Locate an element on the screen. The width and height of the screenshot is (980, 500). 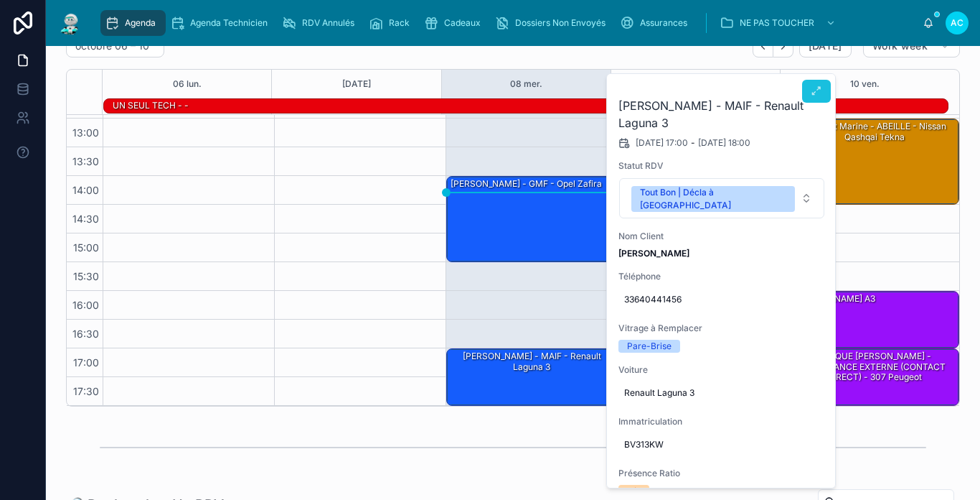
span: Agenda Technicien is located at coordinates (229, 23).